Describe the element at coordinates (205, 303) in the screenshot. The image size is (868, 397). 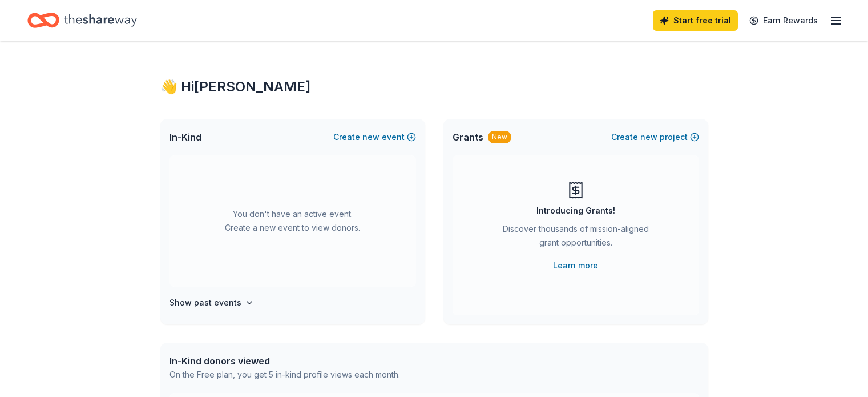
I see `h4: Show past events` at that location.